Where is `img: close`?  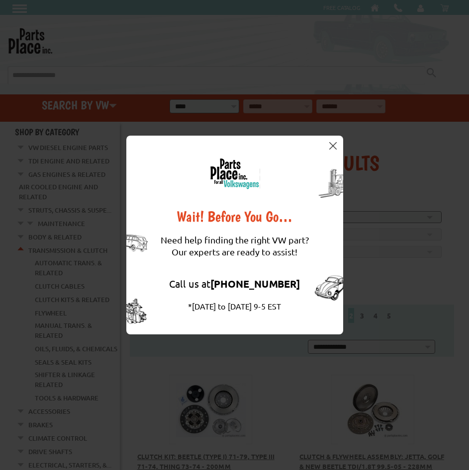 img: close is located at coordinates (333, 146).